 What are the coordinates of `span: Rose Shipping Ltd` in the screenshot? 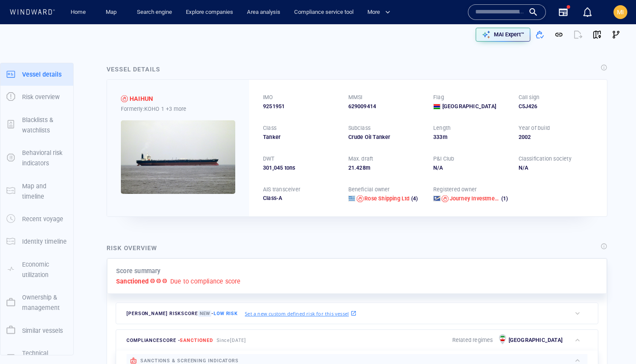 It's located at (387, 198).